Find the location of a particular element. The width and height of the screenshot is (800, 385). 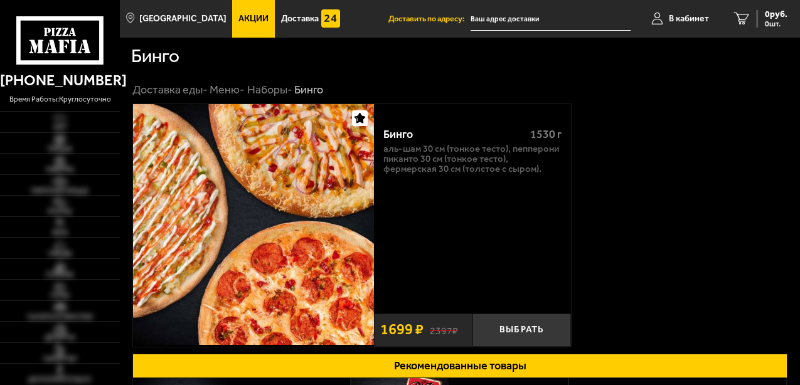

span: 0 руб. is located at coordinates (776, 14).